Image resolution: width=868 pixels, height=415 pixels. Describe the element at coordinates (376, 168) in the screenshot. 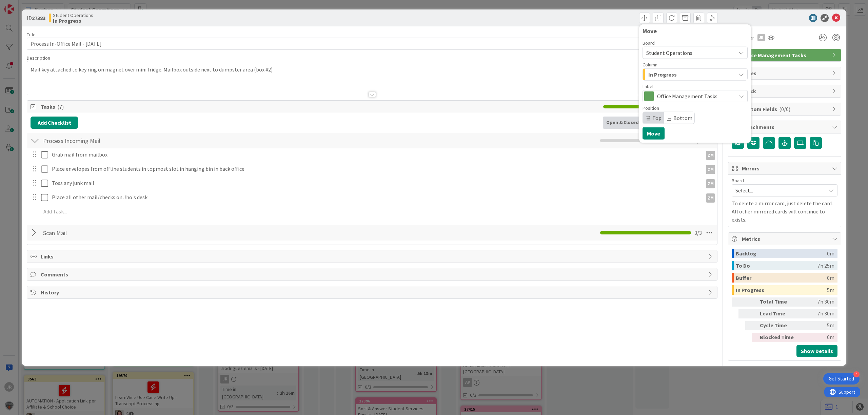

I see `p: Place envelopes from offline students in topmost slot in hanging bin in back office` at that location.